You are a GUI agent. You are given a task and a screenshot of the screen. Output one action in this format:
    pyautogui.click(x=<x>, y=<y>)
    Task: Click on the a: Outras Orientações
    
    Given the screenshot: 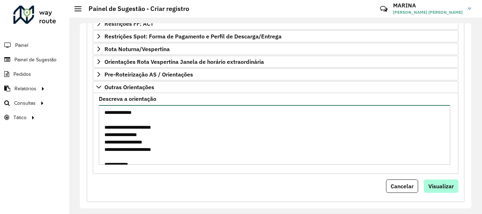 What is the action you would take?
    pyautogui.click(x=276, y=87)
    